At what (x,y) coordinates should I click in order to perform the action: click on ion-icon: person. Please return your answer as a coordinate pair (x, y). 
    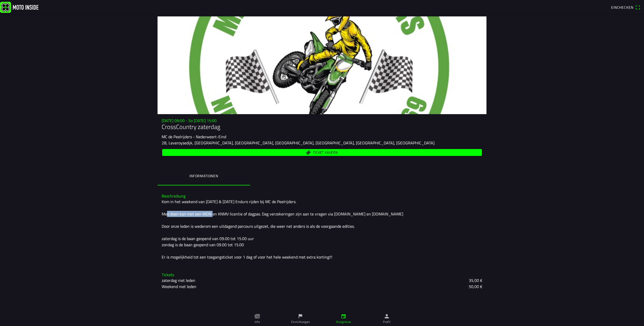
    Looking at the image, I should click on (387, 317).